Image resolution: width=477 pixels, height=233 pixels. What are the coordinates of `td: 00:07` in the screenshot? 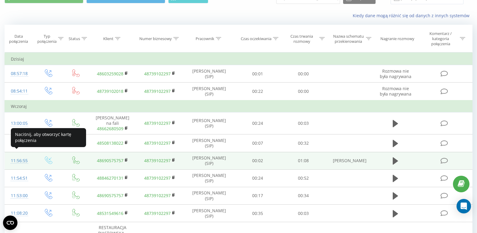 It's located at (258, 143).